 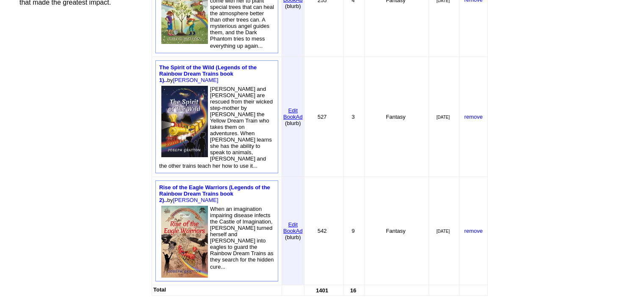 What do you see at coordinates (215, 194) in the screenshot?
I see `a: Rise of the Eagle Warriors (Legends of the Rainbow Dream Trains book 2)..` at bounding box center [215, 194].